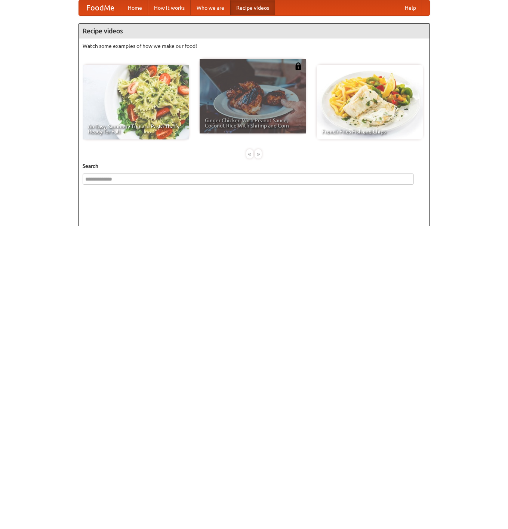 The image size is (508, 529). Describe the element at coordinates (136, 129) in the screenshot. I see `span: An Easy, Summery Tomato Pasta That's Ready for Fall` at that location.